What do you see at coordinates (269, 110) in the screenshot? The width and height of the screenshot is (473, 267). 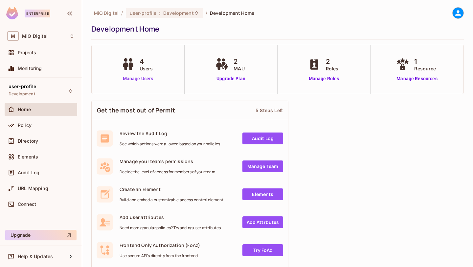 I see `div: 5 Steps Left` at bounding box center [269, 110].